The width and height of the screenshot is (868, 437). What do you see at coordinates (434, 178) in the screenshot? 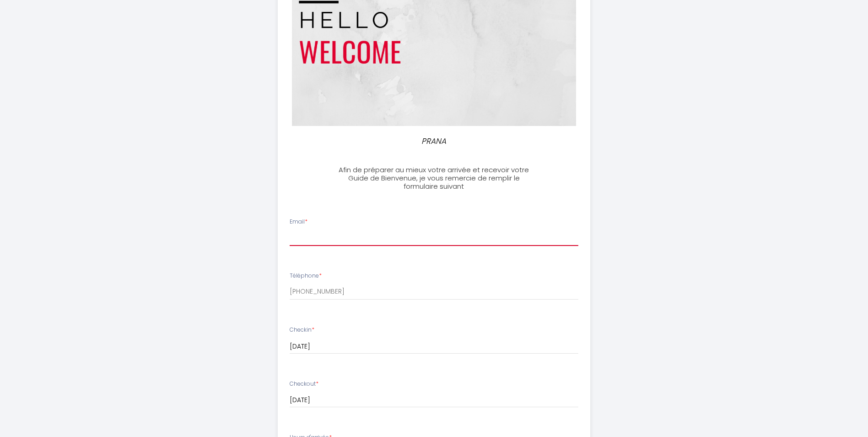
I see `h3: Afin de préparer au mieux votre arrivée et recevoir votre Guide de Bienvenue, je vous remercie de...` at bounding box center [434, 178].